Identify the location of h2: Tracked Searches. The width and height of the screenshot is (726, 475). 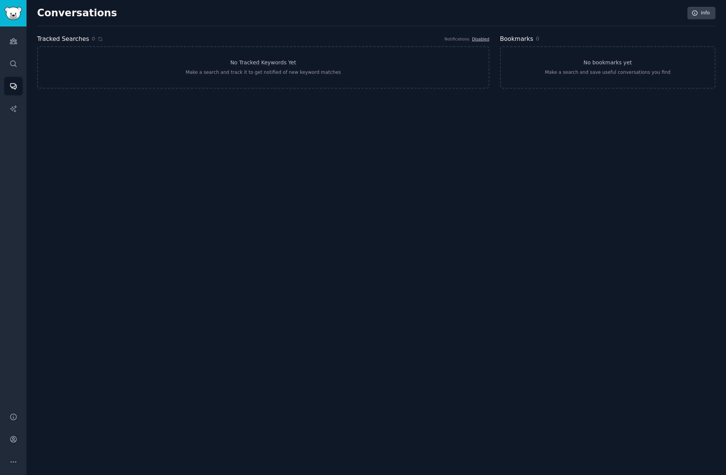
(63, 39).